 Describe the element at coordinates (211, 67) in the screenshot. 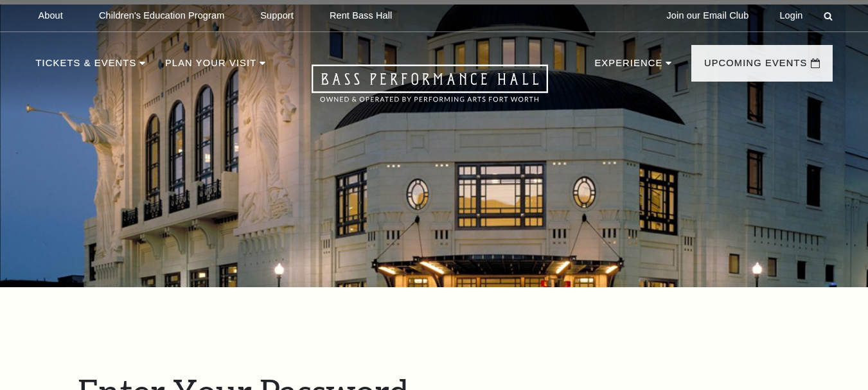

I see `p: Plan Your Visit` at that location.